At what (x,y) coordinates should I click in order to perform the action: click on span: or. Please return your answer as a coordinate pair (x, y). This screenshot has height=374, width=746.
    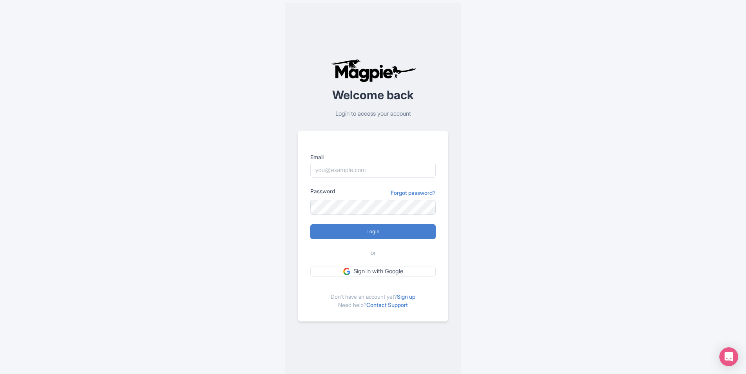
    Looking at the image, I should click on (373, 253).